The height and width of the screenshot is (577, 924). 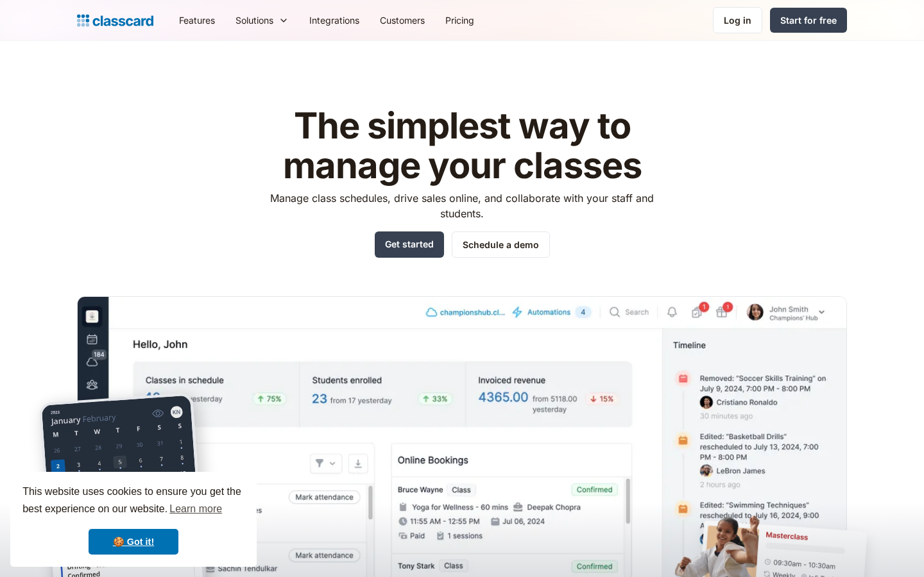 I want to click on a: Schedule a demo, so click(x=501, y=245).